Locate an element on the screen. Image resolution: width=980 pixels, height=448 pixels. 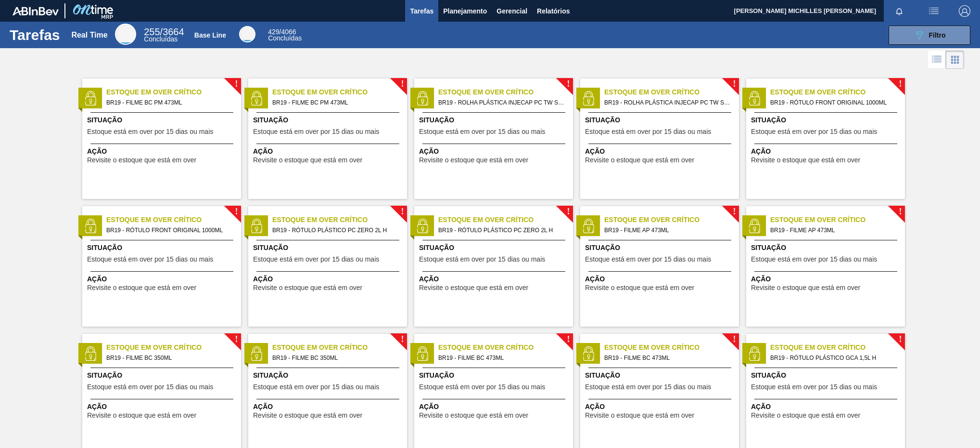
span: 255 is located at coordinates (152, 32).